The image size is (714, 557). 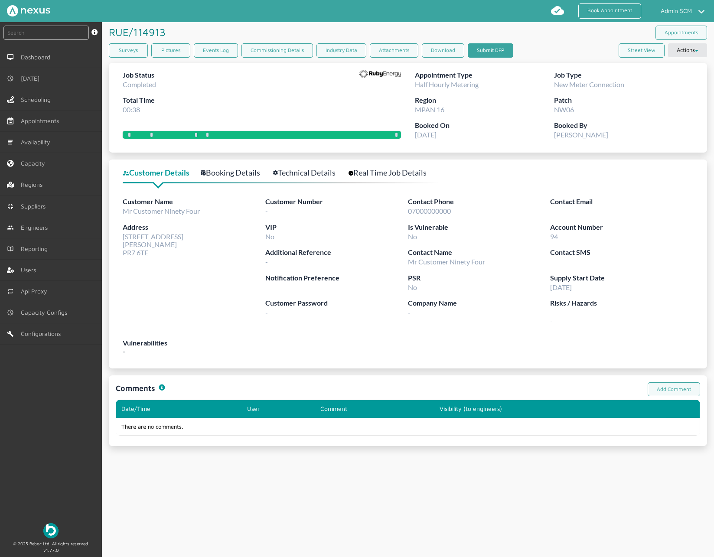 What do you see at coordinates (194, 201) in the screenshot?
I see `label: Customer Name` at bounding box center [194, 201].